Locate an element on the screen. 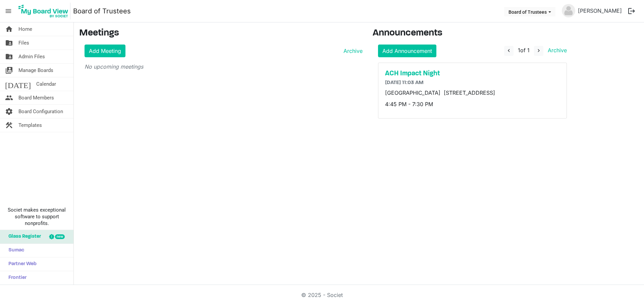 Image resolution: width=644 pixels, height=305 pixels. span: navigate_next is located at coordinates (538, 50).